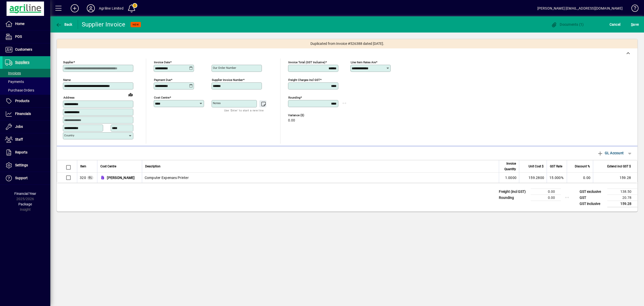 The height and width of the screenshot is (306, 644). What do you see at coordinates (74, 8) in the screenshot?
I see `button: Add` at bounding box center [74, 8].